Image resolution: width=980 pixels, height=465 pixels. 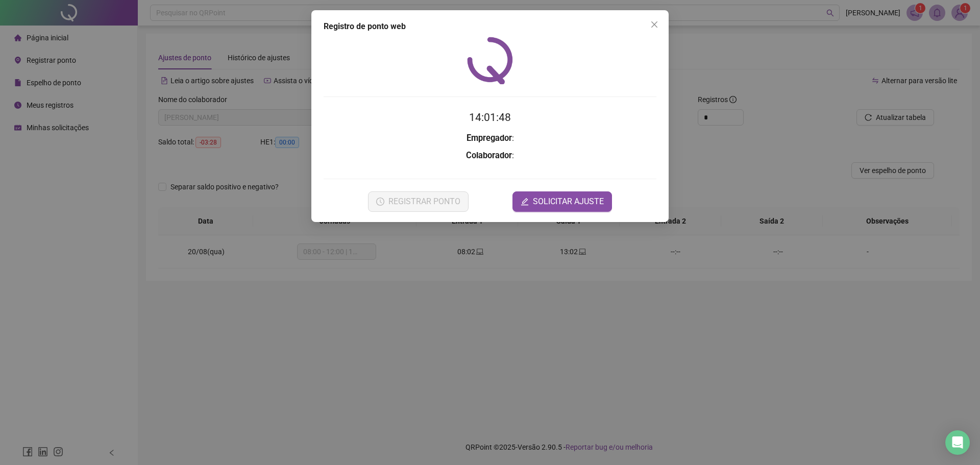 What do you see at coordinates (489, 138) in the screenshot?
I see `strong: Empregador` at bounding box center [489, 138].